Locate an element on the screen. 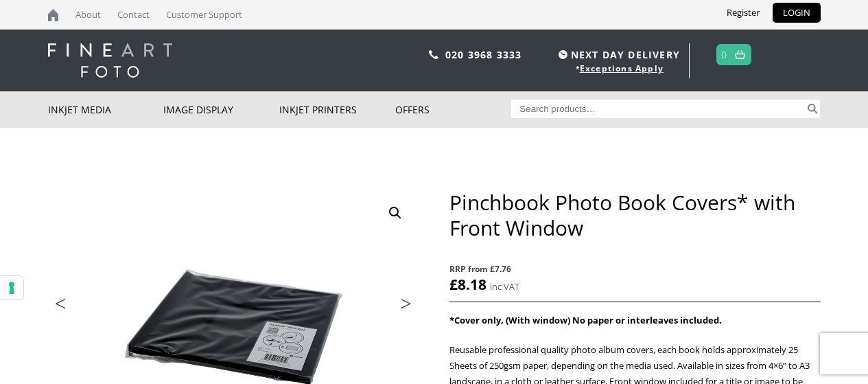 The height and width of the screenshot is (384, 868). a: Exceptions Apply is located at coordinates (622, 68).